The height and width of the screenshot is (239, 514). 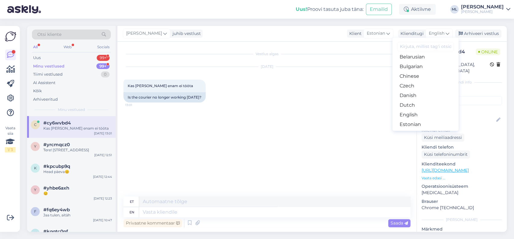 What do you see at coordinates (462, 82) in the screenshot?
I see `div: Kliendi info` at bounding box center [462, 82].